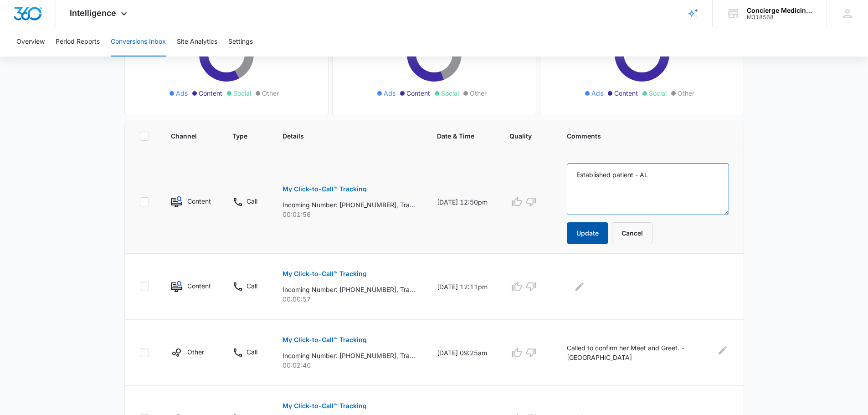  What do you see at coordinates (197, 42) in the screenshot?
I see `button: Site Analytics` at bounding box center [197, 42].